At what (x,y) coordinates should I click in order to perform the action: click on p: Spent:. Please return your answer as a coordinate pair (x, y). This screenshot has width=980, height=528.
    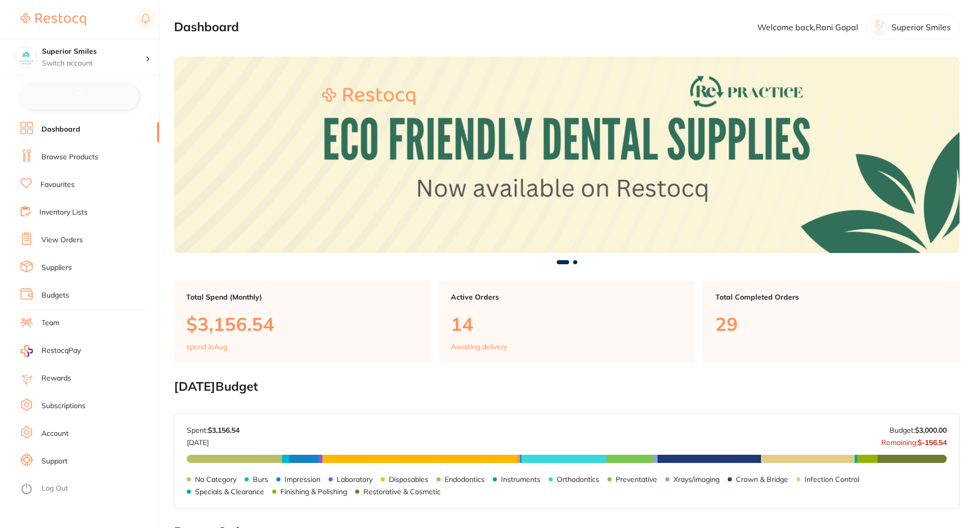
    Looking at the image, I should click on (213, 430).